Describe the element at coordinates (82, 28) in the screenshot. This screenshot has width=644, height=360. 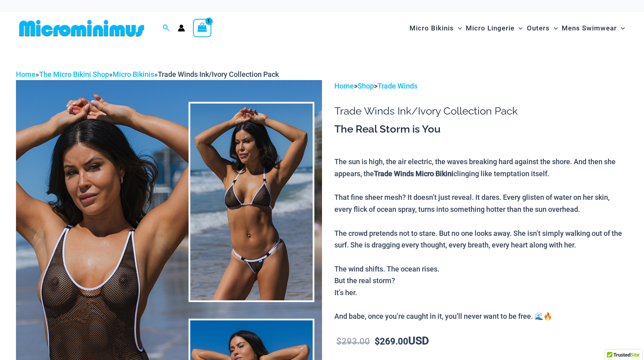
I see `img: MM SHOP LOGO FLAT` at that location.